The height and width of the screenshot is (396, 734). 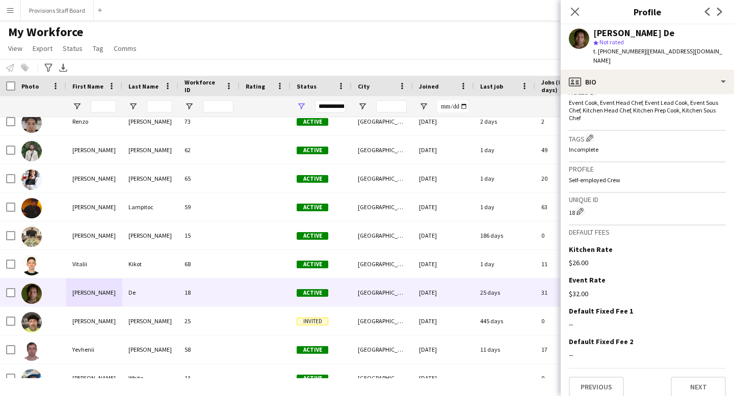 What do you see at coordinates (312, 321) in the screenshot?
I see `span: Invited` at bounding box center [312, 321].